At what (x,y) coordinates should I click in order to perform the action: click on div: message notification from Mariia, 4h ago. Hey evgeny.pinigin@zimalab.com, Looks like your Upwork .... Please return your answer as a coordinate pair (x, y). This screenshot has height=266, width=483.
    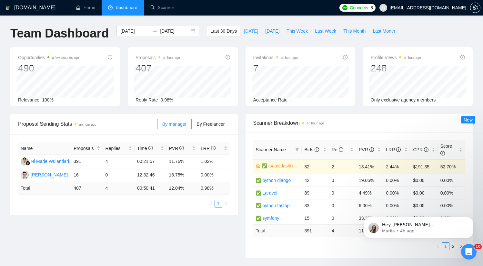
    Looking at the image, I should click on (65, 24).